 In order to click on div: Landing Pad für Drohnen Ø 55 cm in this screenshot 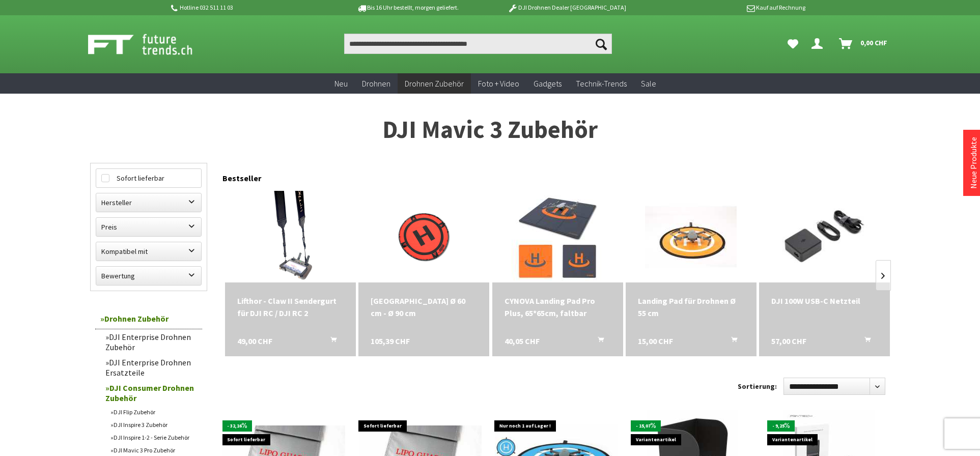, I will do `click(691, 306)`.